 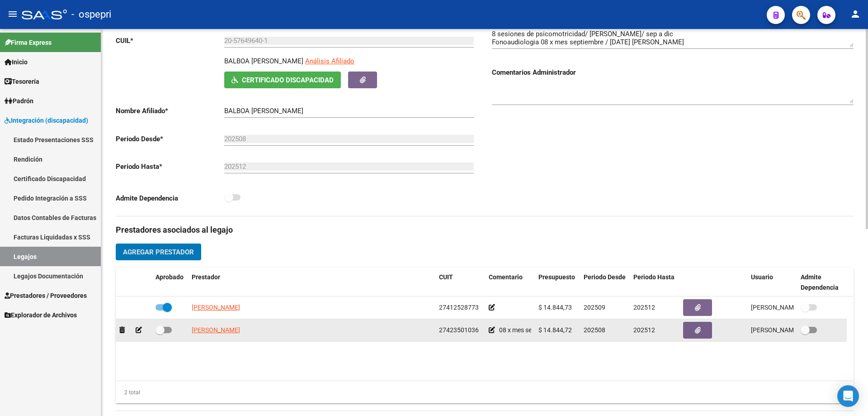 What do you see at coordinates (170, 198) in the screenshot?
I see `p: Admite Dependencia` at bounding box center [170, 198].